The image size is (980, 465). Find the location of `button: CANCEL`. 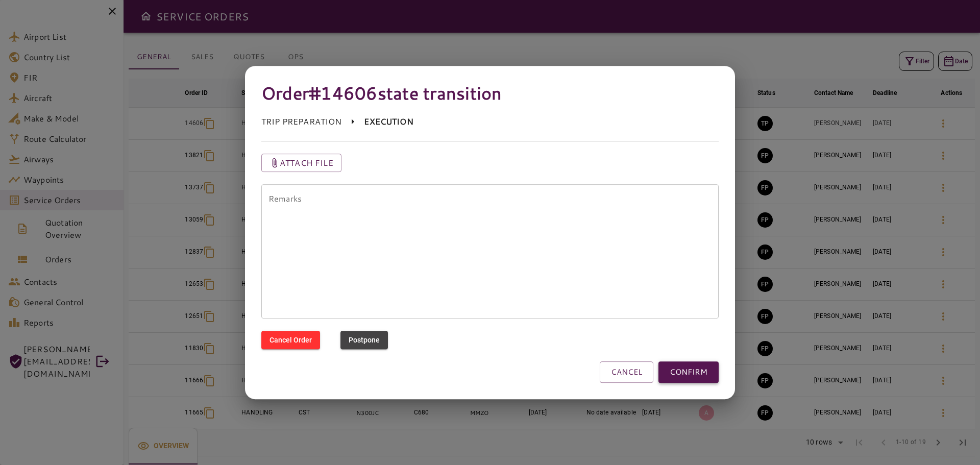

button: CANCEL is located at coordinates (626, 372).